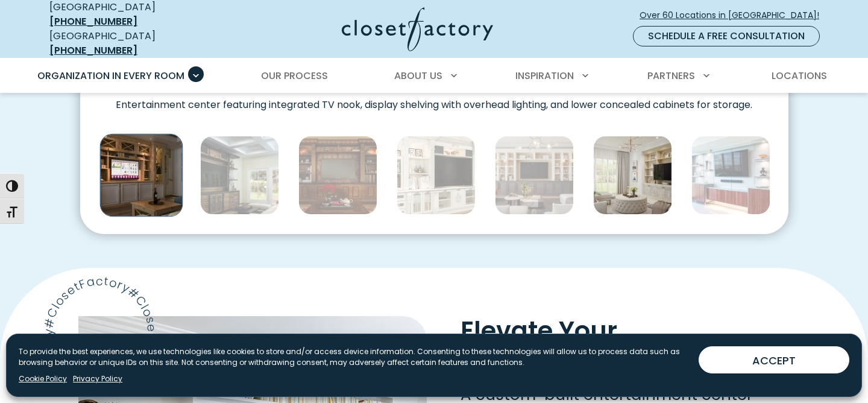 The width and height of the screenshot is (868, 403). Describe the element at coordinates (98, 379) in the screenshot. I see `a: Privacy Policy` at that location.